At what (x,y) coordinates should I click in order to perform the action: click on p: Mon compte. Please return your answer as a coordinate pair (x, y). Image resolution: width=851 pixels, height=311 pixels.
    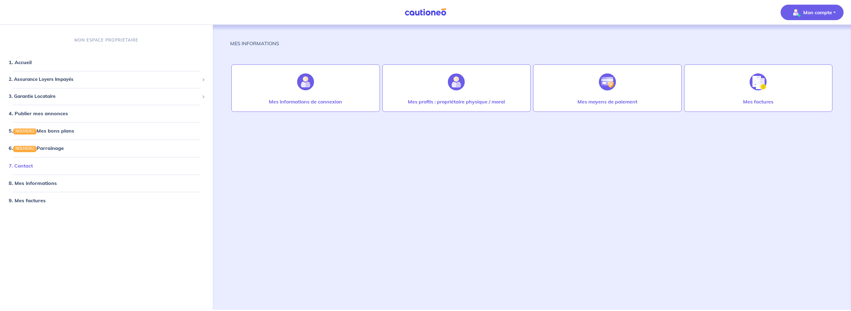
    Looking at the image, I should click on (817, 12).